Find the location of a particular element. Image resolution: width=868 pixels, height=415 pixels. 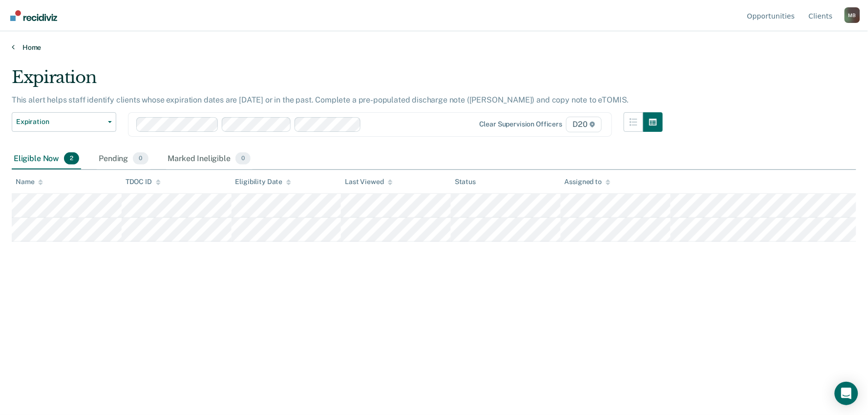

button: Profile dropdown button is located at coordinates (853, 15).